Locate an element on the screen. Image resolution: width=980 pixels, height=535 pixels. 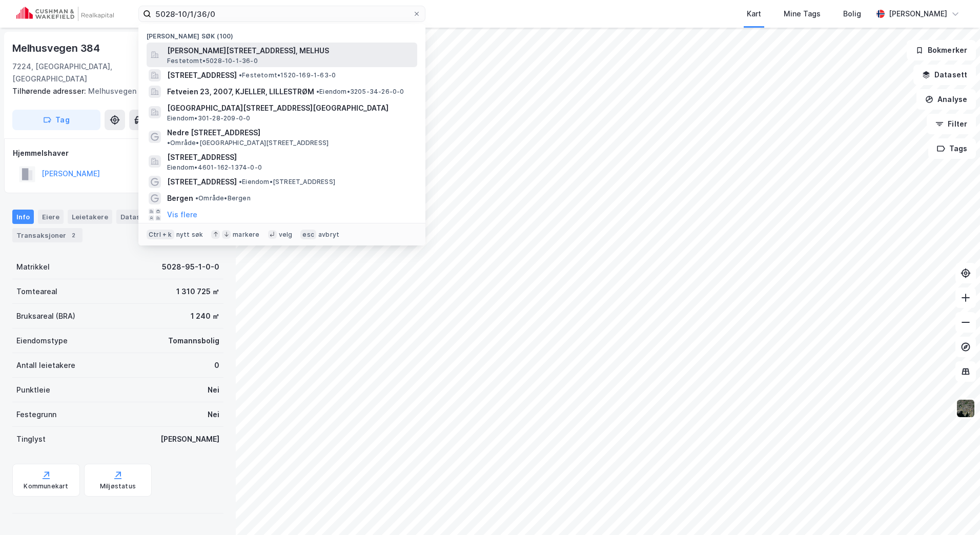
button: Datasett is located at coordinates (944, 75).